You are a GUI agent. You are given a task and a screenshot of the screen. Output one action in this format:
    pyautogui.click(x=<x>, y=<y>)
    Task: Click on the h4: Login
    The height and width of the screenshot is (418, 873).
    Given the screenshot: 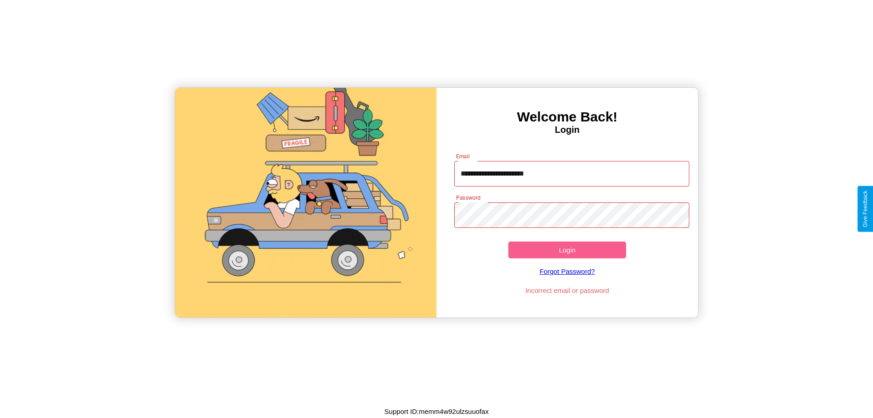 What is the action you would take?
    pyautogui.click(x=567, y=130)
    